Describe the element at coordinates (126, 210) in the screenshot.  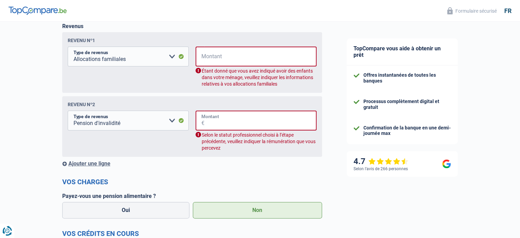
I see `label: Oui` at that location.